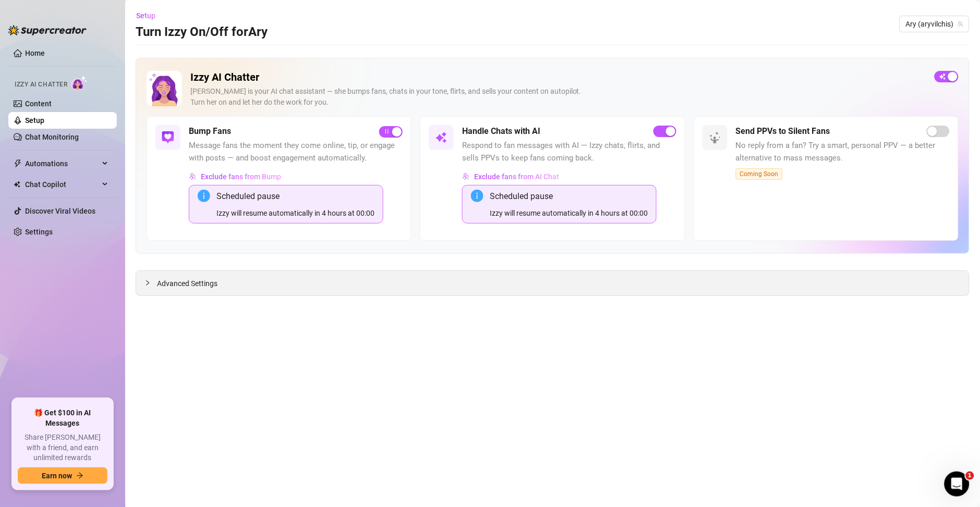 This screenshot has height=507, width=980. I want to click on button: Earn nowarrow-right, so click(62, 476).